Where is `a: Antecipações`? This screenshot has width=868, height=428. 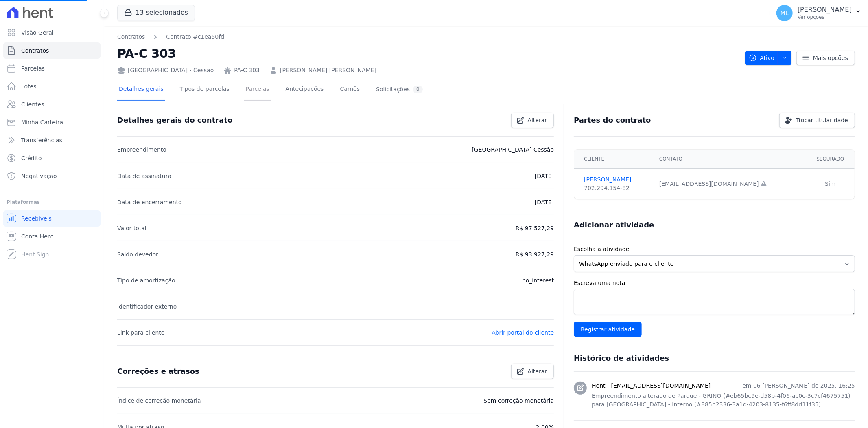 a: Antecipações is located at coordinates (305, 90).